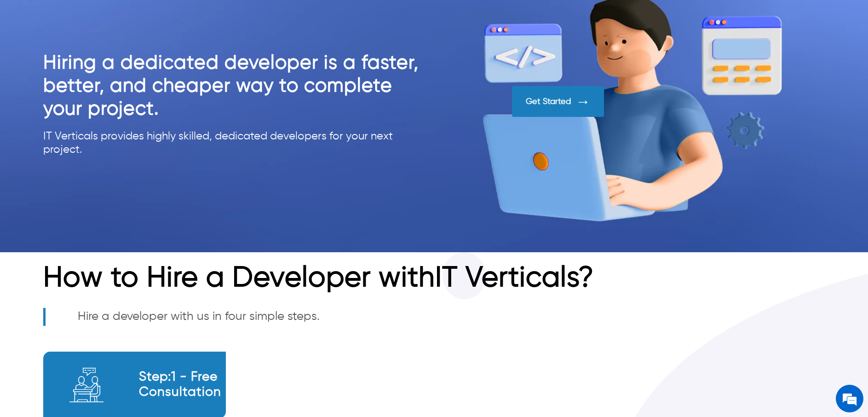 Image resolution: width=868 pixels, height=417 pixels. I want to click on div: Minimize live chat window, so click(162, 16).